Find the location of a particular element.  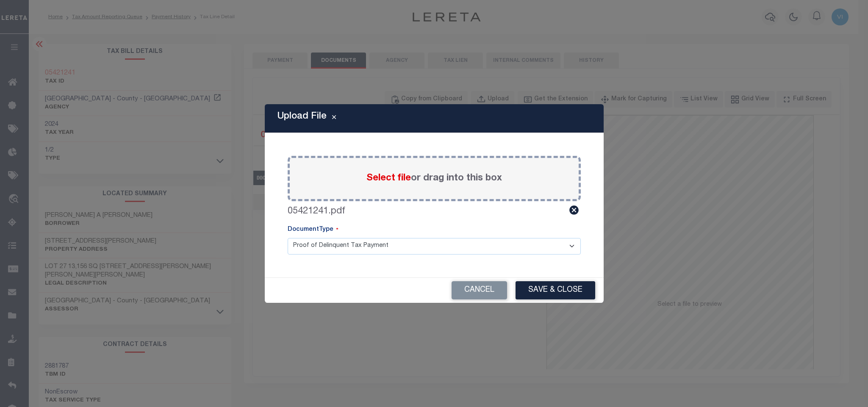

button: Save & Close is located at coordinates (555, 290).